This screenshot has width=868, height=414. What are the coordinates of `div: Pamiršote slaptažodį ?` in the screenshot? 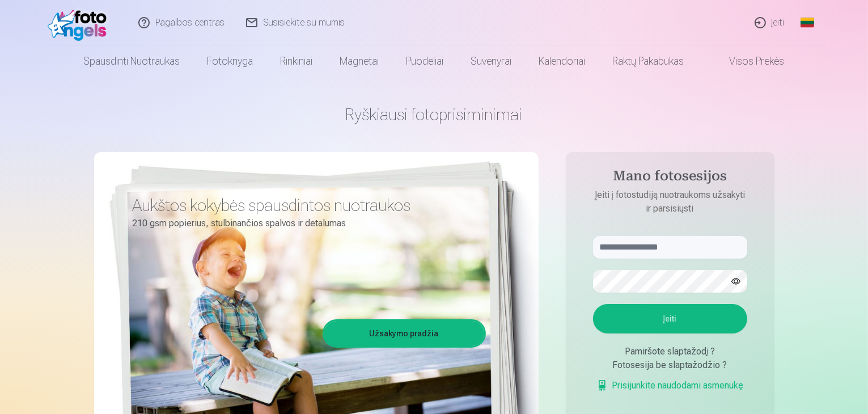 It's located at (670, 352).